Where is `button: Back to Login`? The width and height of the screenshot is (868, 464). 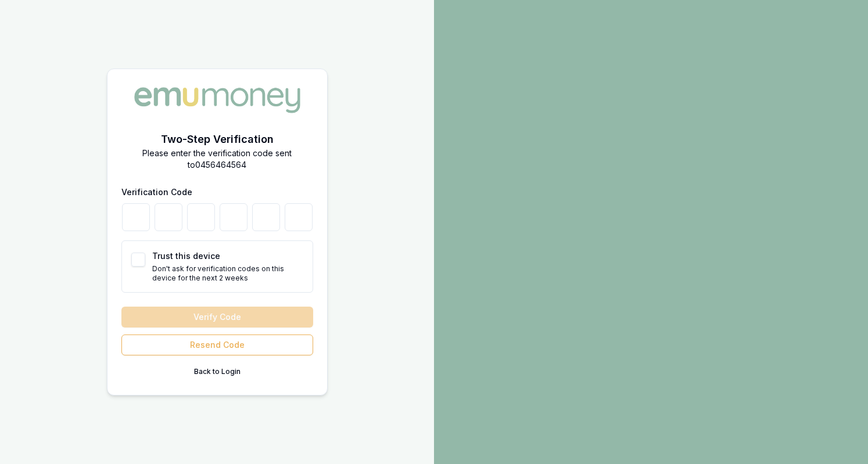
button: Back to Login is located at coordinates (217, 372).